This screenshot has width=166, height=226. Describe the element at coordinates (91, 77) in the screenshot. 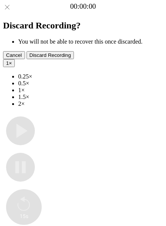

I see `li: 0.25×` at that location.